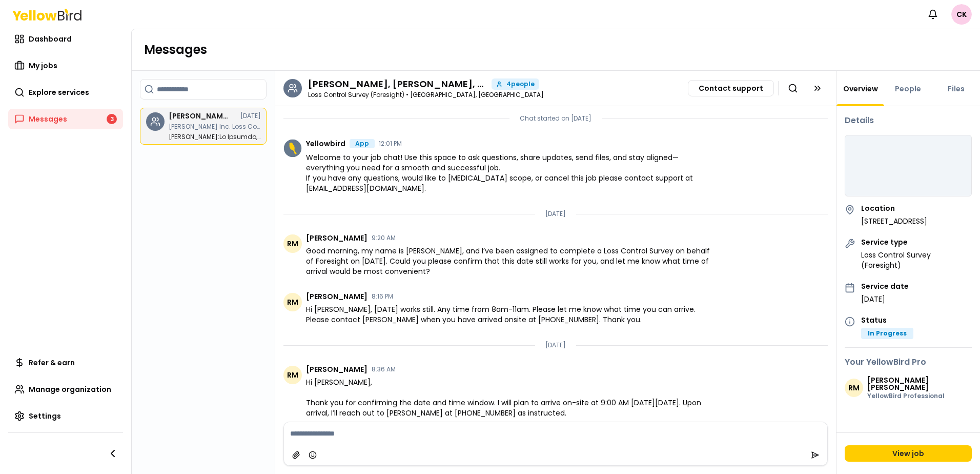 This screenshot has height=474, width=980. What do you see at coordinates (384, 370) in the screenshot?
I see `time: 8:36 AM` at bounding box center [384, 370].